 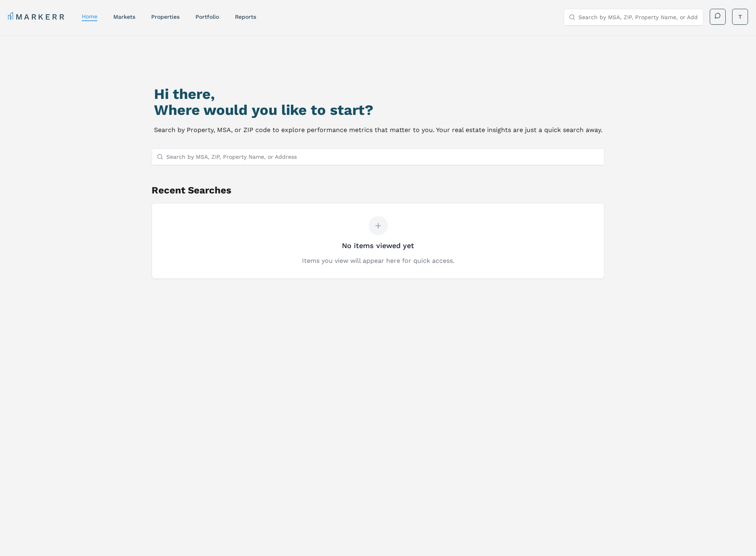 I want to click on p: Search by Property, MSA, or ZIP code to explore performance metrics that matter to you. Your real..., so click(x=378, y=130).